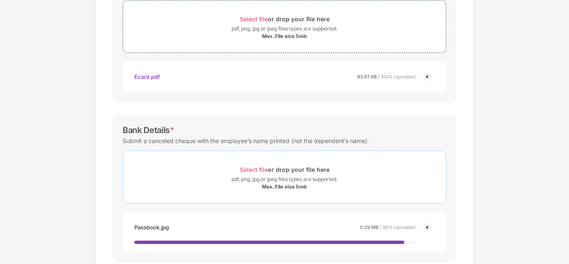  What do you see at coordinates (369, 227) in the screenshot?
I see `span: 0.29 MB` at bounding box center [369, 227].